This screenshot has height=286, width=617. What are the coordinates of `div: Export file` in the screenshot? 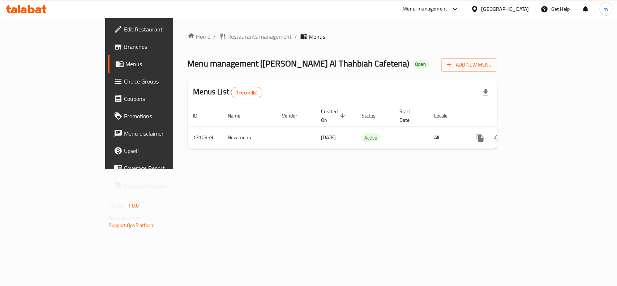 It's located at (486, 93).